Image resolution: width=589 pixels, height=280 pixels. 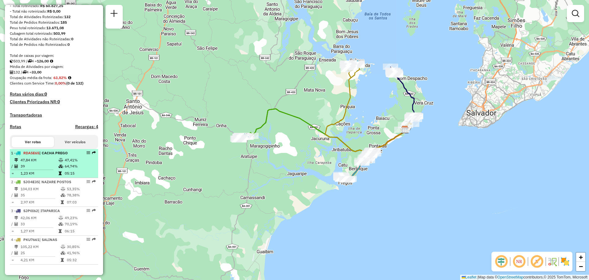 I want to click on h4: Recargas: 4, so click(x=87, y=126).